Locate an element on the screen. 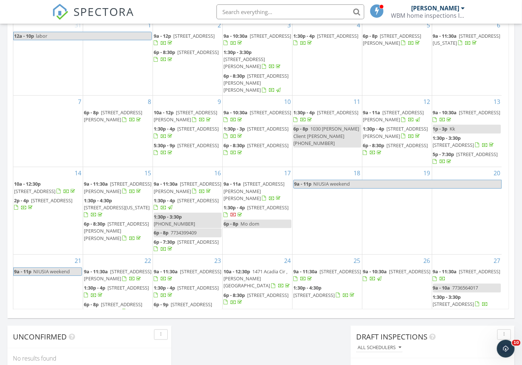  a: Go to September 15, 2025 is located at coordinates (148, 173).